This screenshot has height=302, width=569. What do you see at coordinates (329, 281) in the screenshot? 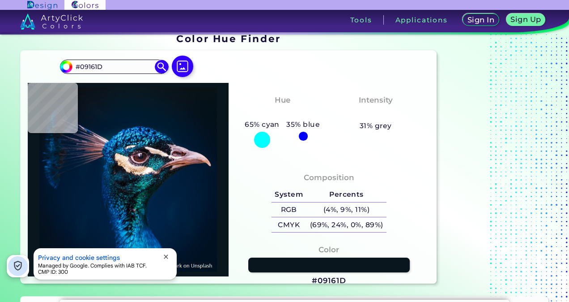
I see `h3: #09161D` at bounding box center [329, 281].